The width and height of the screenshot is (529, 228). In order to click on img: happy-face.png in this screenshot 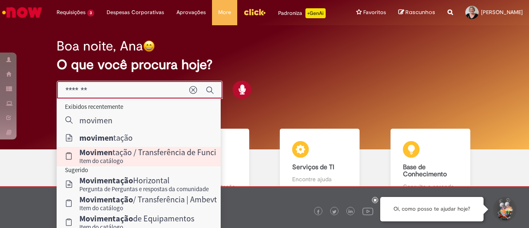, I will do `click(149, 46)`.